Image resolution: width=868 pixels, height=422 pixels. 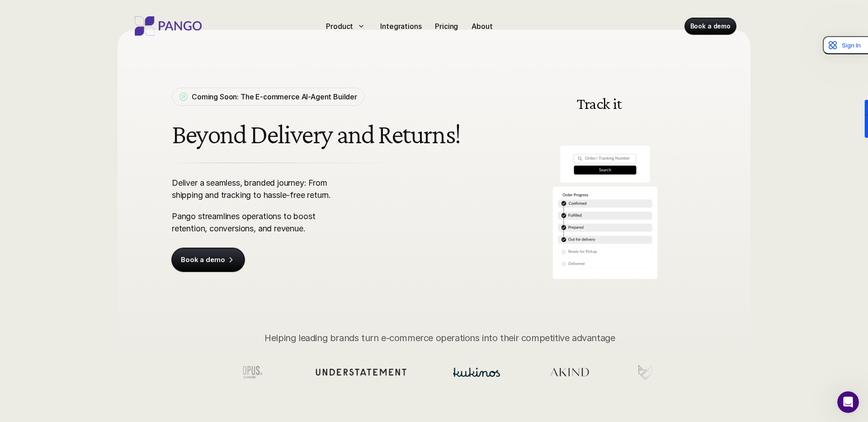 I want to click on p: Integrations, so click(x=400, y=26).